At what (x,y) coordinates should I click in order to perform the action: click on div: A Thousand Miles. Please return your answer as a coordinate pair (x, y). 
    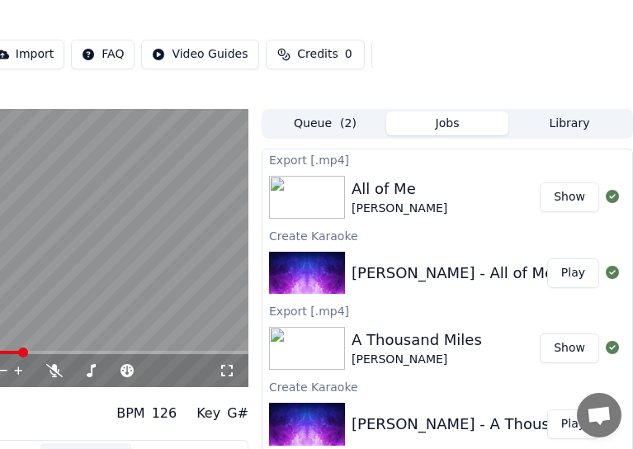
    Looking at the image, I should click on (417, 340).